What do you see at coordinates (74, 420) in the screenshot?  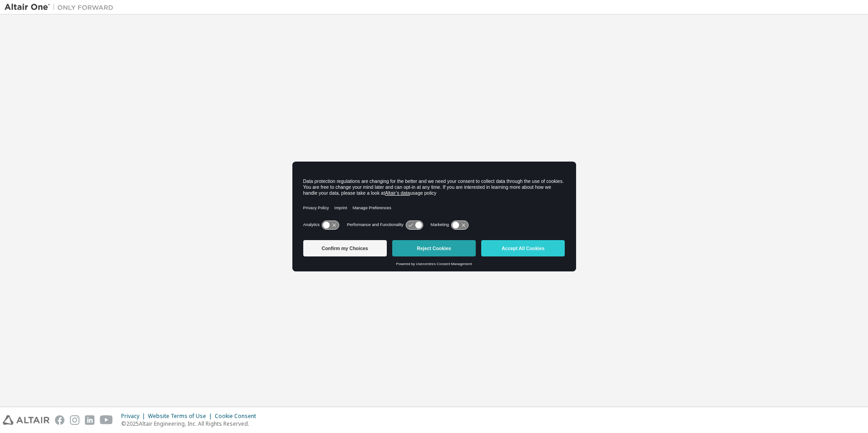 I see `img: instagram.svg` at bounding box center [74, 420].